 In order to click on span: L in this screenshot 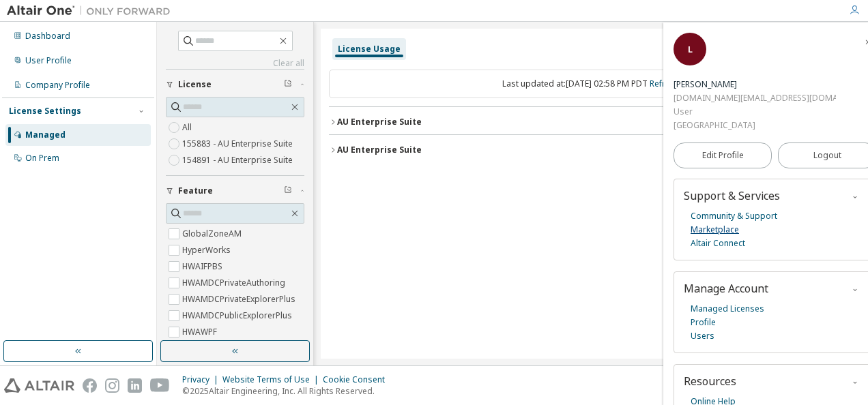, I will do `click(690, 49)`.